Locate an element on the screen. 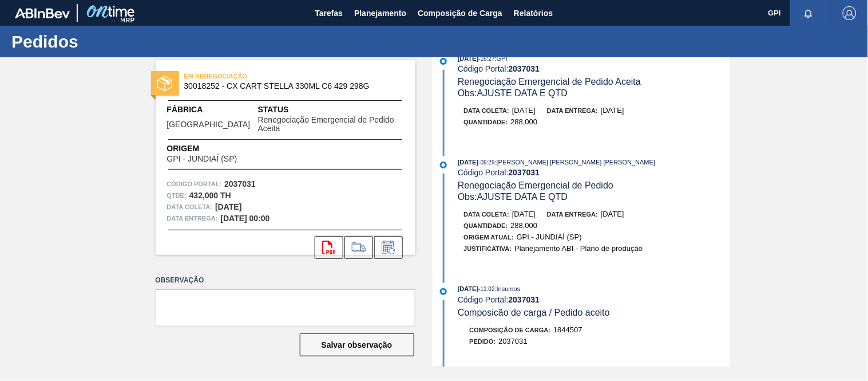  span: Composicão de carga / Pedido aceito is located at coordinates (534, 312).